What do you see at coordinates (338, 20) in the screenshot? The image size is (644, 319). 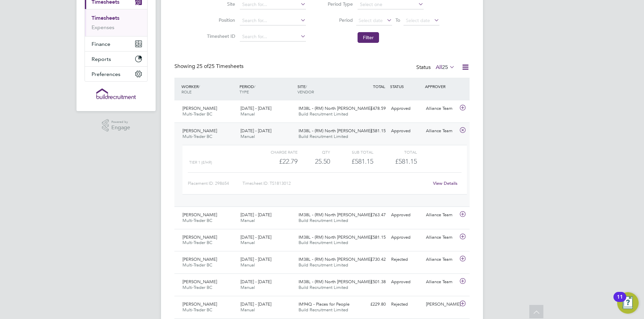 I see `label: Period` at bounding box center [338, 20].